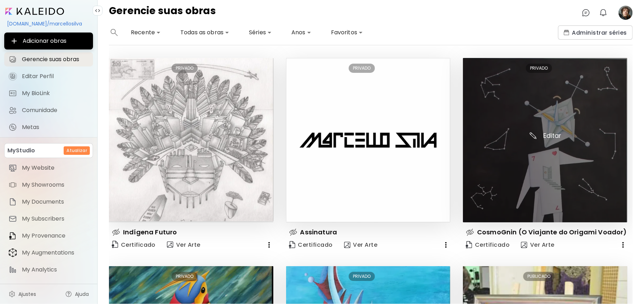 Image resolution: width=644 pixels, height=304 pixels. What do you see at coordinates (55, 110) in the screenshot?
I see `span: Comunidade` at bounding box center [55, 110].